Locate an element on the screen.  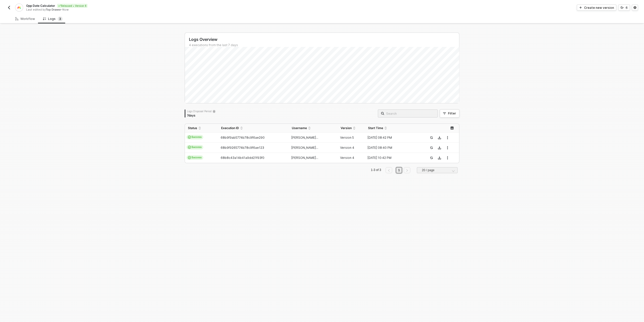
img: integration-icon is located at coordinates (19, 8).